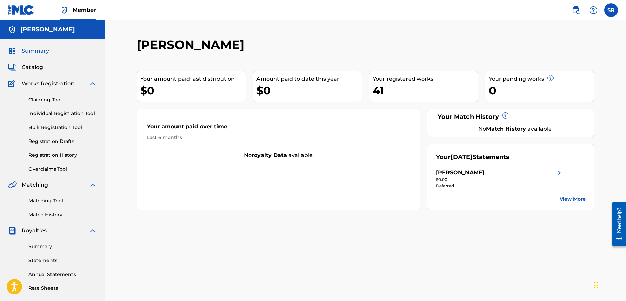 The height and width of the screenshot is (301, 626). Describe the element at coordinates (611, 10) in the screenshot. I see `div: User Menu` at that location.